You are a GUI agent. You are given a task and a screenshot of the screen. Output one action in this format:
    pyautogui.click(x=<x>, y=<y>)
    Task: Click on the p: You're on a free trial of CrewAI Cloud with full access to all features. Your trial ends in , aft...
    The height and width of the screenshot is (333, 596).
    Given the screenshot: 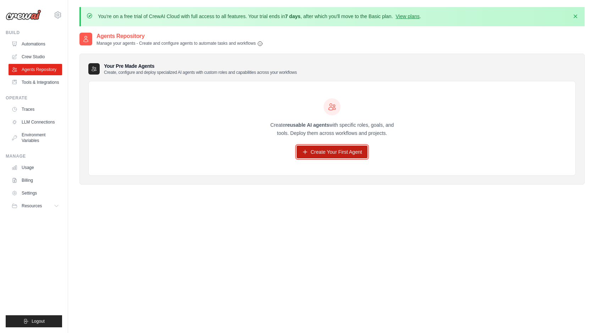 What is the action you would take?
    pyautogui.click(x=259, y=16)
    